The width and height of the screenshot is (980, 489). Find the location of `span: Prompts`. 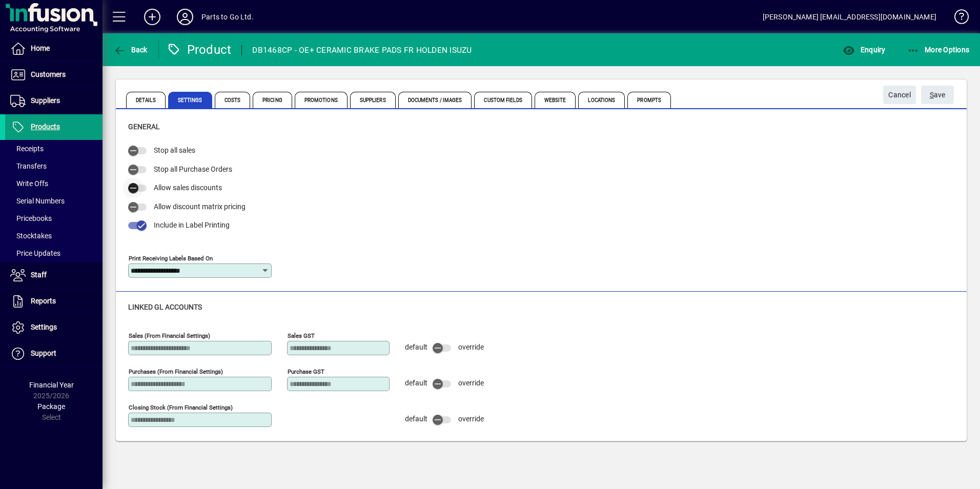

span: Prompts is located at coordinates (649, 100).